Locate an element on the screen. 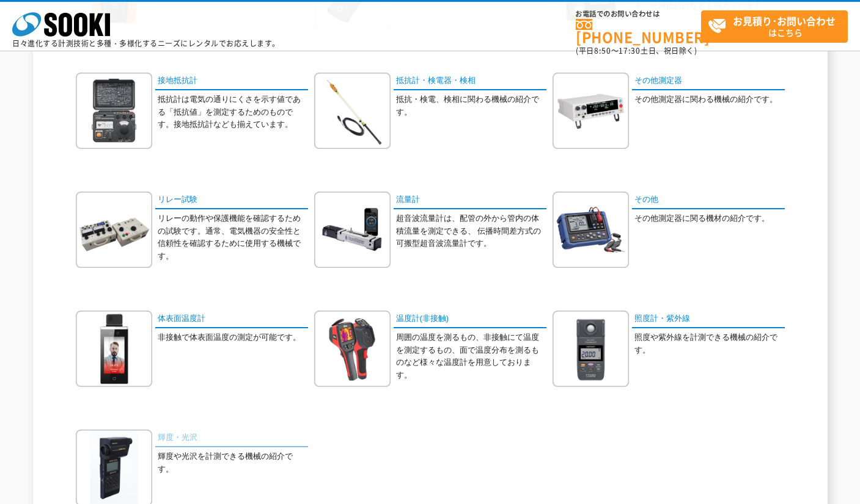  img: 温度計(非接触) is located at coordinates (352, 349).